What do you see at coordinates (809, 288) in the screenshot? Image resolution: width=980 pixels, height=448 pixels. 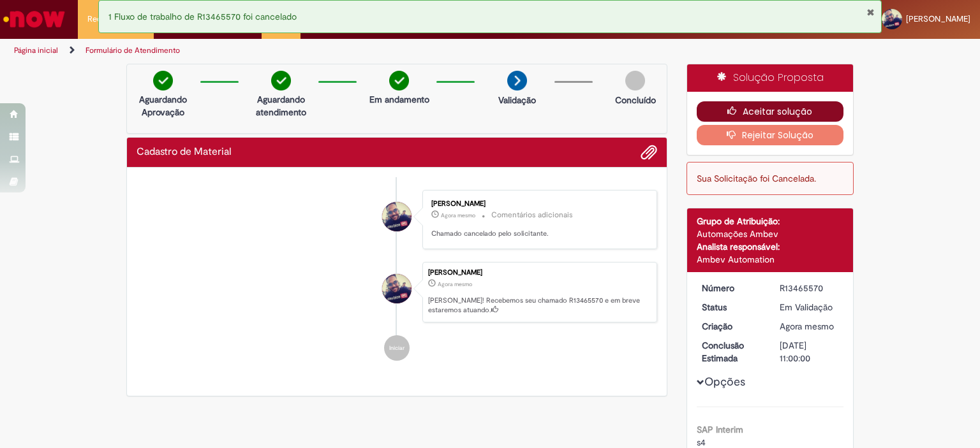 I see `div: R13465570` at bounding box center [809, 288].